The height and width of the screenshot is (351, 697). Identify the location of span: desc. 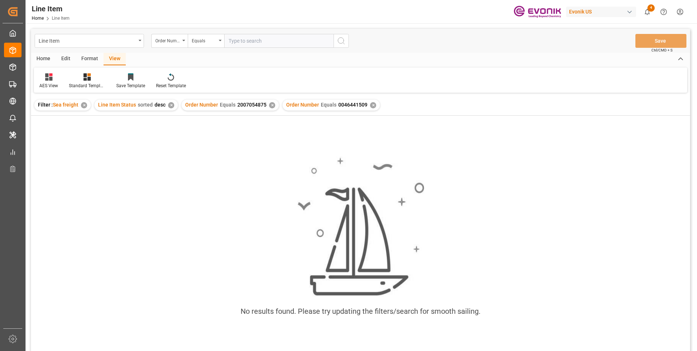
(160, 105).